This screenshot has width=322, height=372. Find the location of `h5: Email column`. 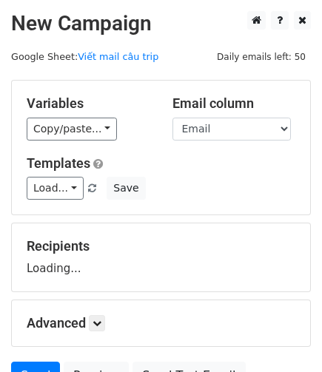

h5: Email column is located at coordinates (234, 103).